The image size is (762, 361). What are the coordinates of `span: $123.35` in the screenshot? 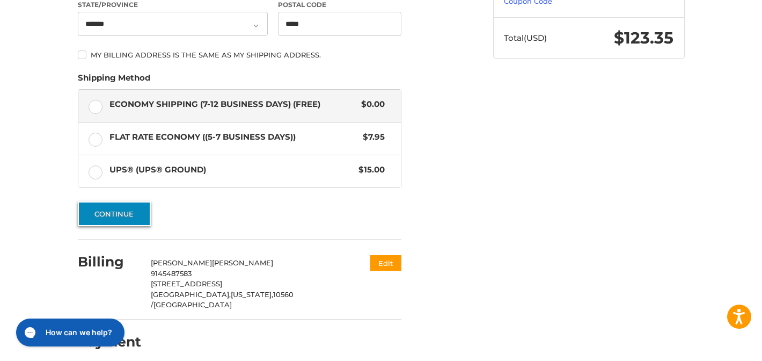 It's located at (643, 38).